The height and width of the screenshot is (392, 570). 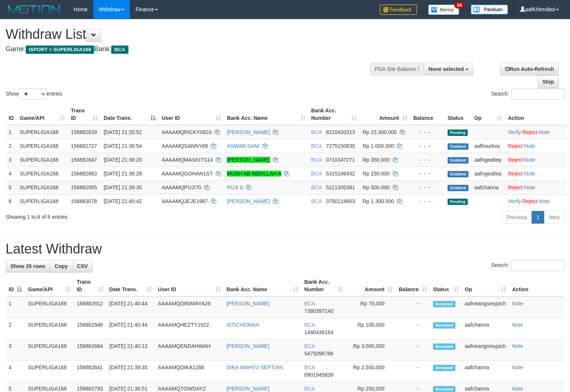 What do you see at coordinates (11, 146) in the screenshot?
I see `td: 2` at bounding box center [11, 146].